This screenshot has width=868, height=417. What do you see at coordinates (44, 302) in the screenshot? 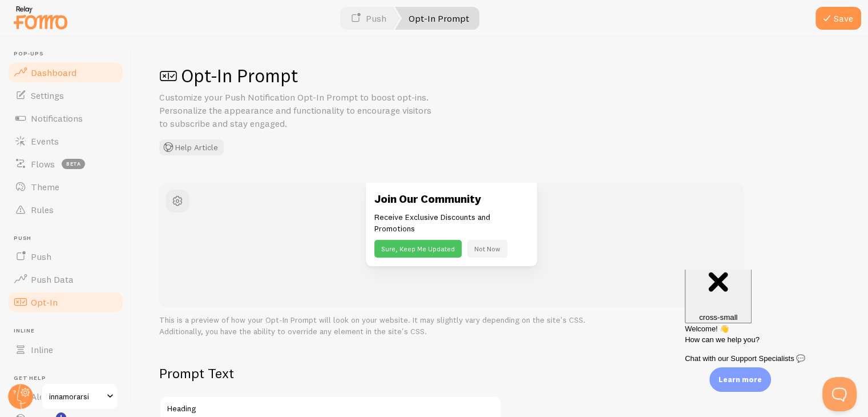
I see `span: Opt-In` at bounding box center [44, 302].